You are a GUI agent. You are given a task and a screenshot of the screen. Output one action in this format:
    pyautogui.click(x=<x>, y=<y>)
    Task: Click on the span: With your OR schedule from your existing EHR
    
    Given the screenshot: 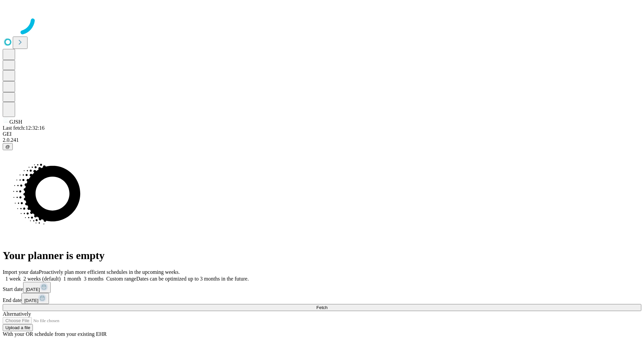 What is the action you would take?
    pyautogui.click(x=55, y=334)
    